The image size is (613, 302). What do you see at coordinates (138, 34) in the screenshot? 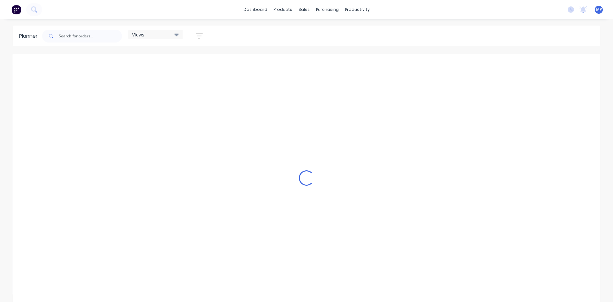
I see `span: Views` at bounding box center [138, 34].